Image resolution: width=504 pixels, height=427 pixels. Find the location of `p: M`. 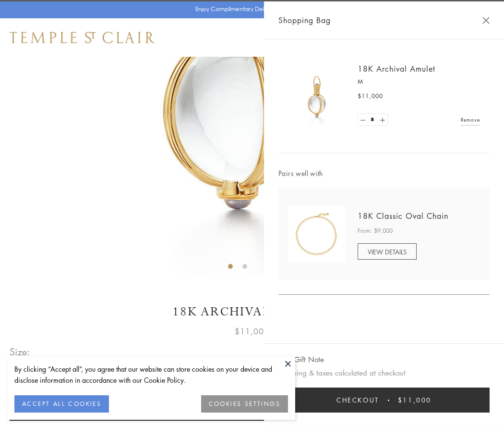

p: M is located at coordinates (418, 82).